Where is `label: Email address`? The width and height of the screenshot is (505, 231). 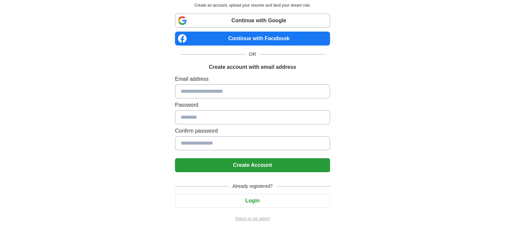
label: Email address is located at coordinates (252, 79).